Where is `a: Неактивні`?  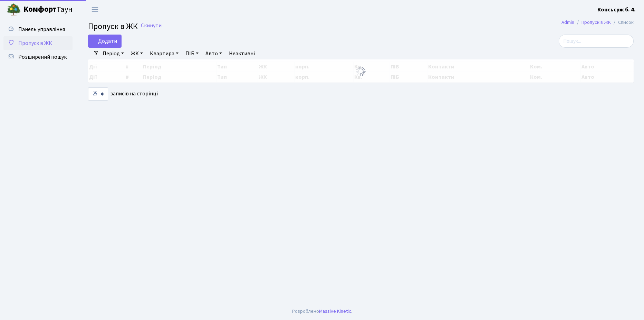 a: Неактивні is located at coordinates (242, 53).